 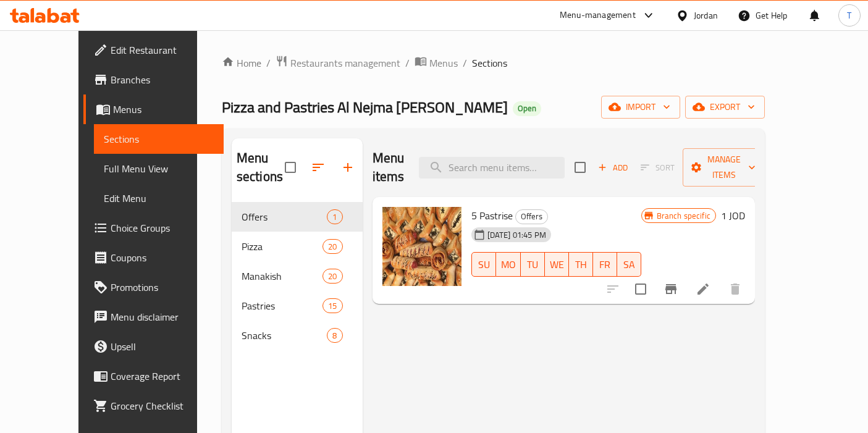 I want to click on a: Edit menu item, so click(x=703, y=289).